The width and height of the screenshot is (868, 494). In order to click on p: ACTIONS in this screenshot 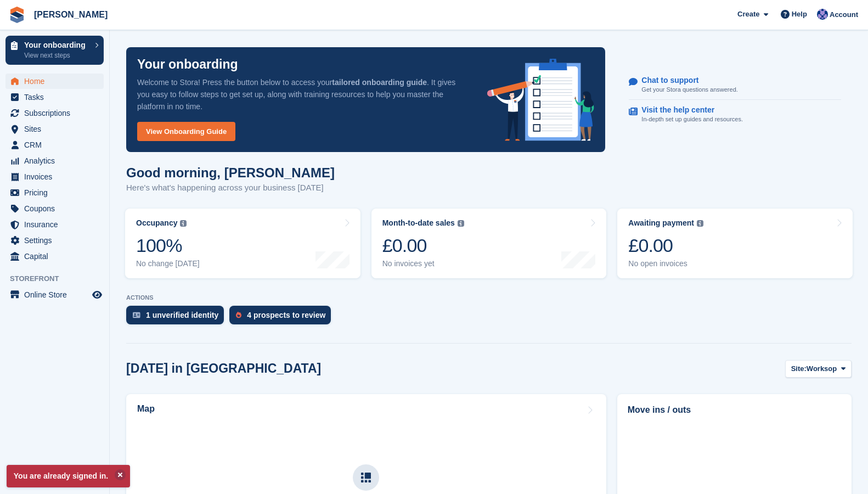, I will do `click(489, 298)`.